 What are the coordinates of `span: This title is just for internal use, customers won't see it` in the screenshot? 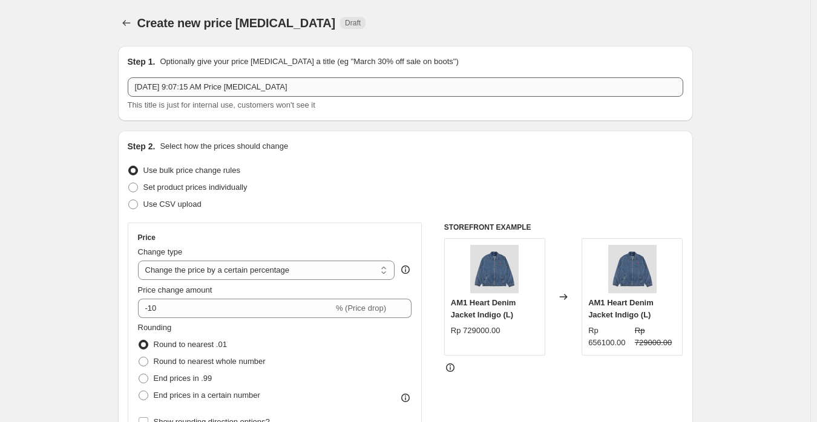 It's located at (221, 105).